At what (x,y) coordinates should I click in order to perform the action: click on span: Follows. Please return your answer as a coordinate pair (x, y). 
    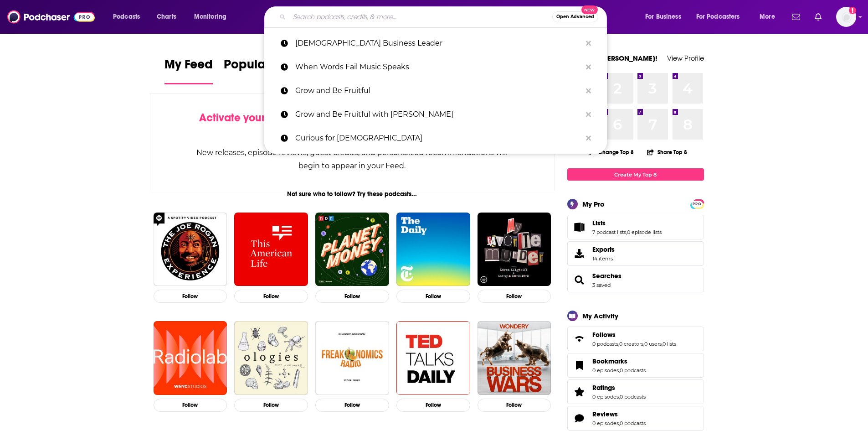
    Looking at the image, I should click on (636, 339).